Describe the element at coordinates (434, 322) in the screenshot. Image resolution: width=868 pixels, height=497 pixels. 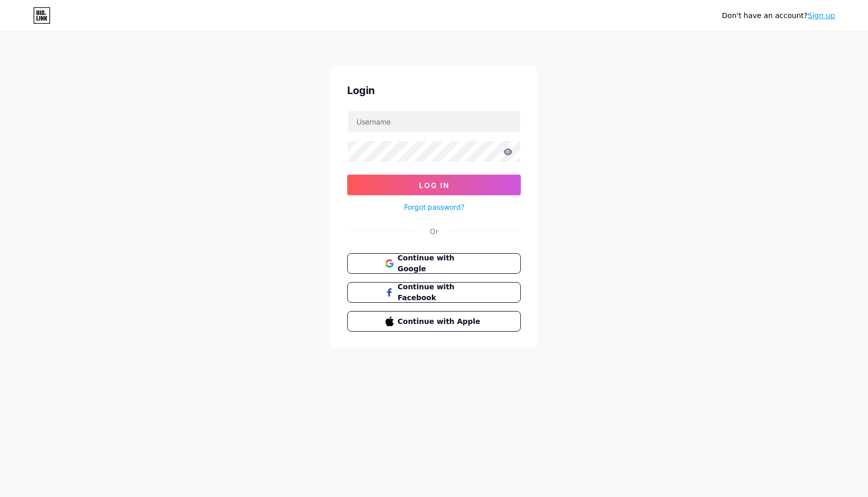
I see `a: Continue with Apple` at that location.